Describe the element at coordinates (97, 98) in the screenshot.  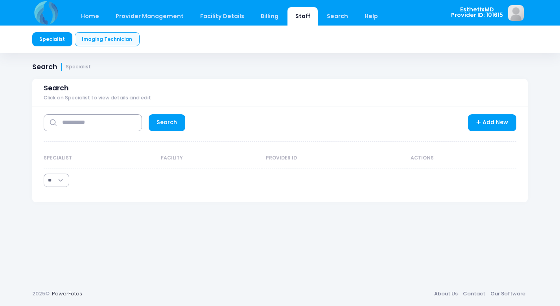
I see `span: Click on Specialist to view details and edit` at that location.